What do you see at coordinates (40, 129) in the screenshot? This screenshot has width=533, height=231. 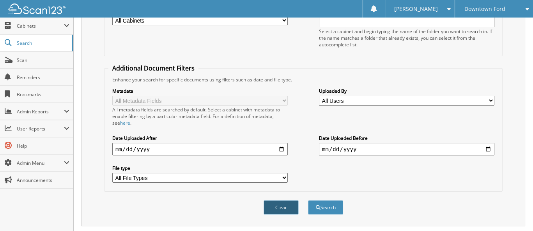 I see `span: User Reports` at bounding box center [40, 129].